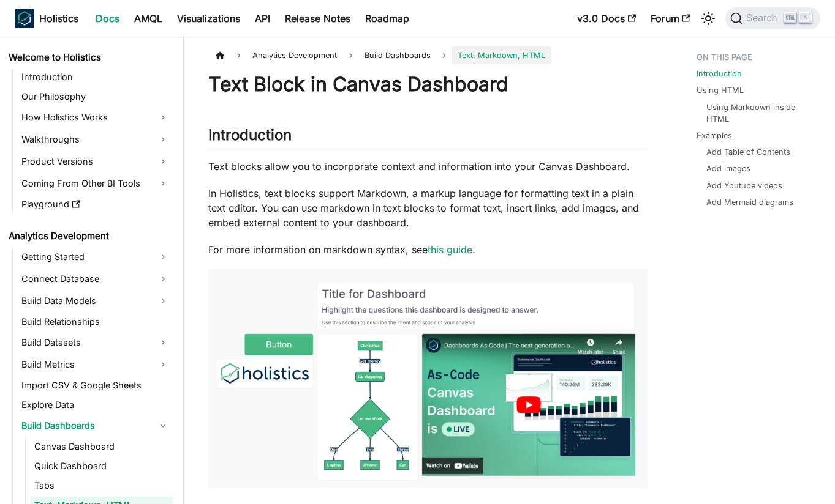  I want to click on a: Using Markdown inside HTML, so click(758, 113).